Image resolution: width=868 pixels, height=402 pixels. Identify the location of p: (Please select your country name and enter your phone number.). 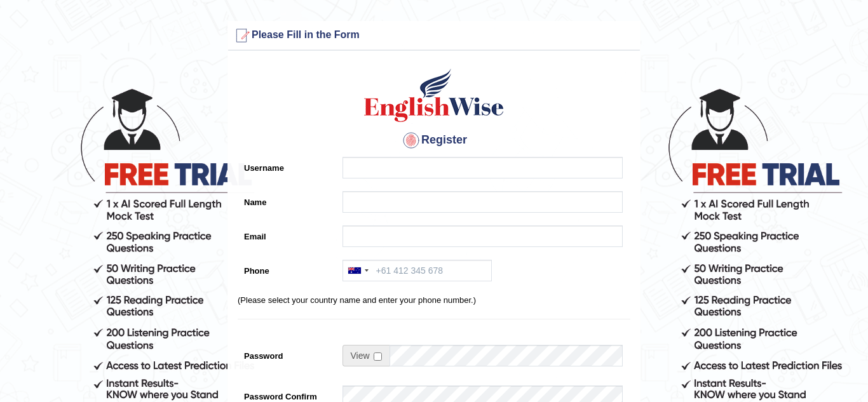
(434, 300).